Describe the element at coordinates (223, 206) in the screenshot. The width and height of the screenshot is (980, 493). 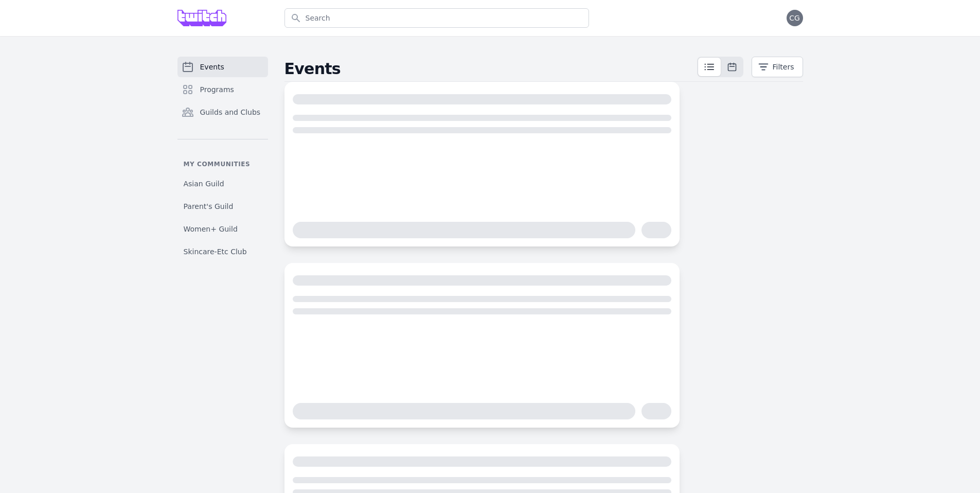
I see `a: Parent's Guild` at that location.